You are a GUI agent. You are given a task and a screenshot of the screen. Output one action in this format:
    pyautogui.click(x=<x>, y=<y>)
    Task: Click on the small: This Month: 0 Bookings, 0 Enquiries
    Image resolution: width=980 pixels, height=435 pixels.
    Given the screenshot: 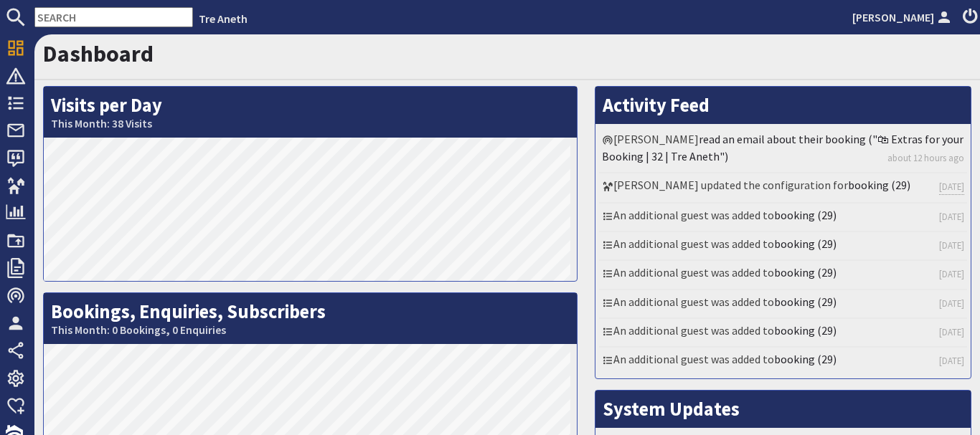 What is the action you would take?
    pyautogui.click(x=310, y=329)
    